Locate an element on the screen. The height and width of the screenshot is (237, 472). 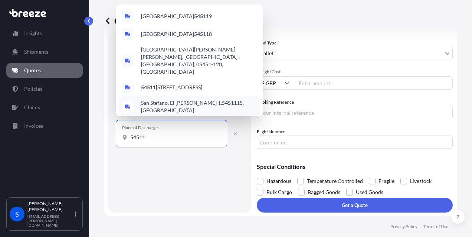
span: Pallet is located at coordinates (267, 53).